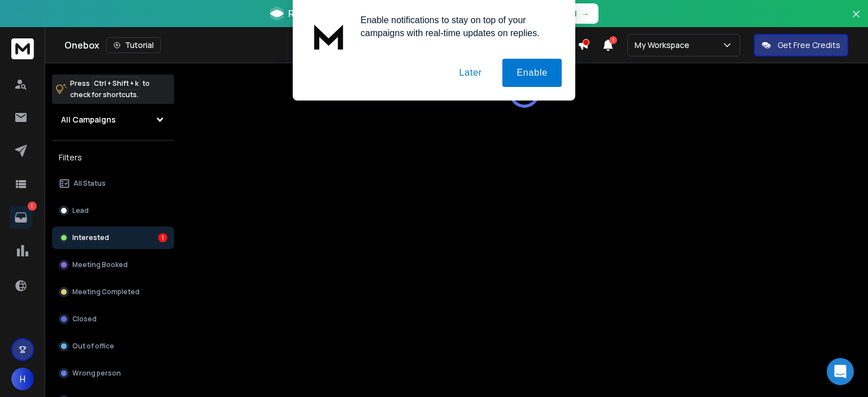  Describe the element at coordinates (470, 73) in the screenshot. I see `button: Later` at that location.